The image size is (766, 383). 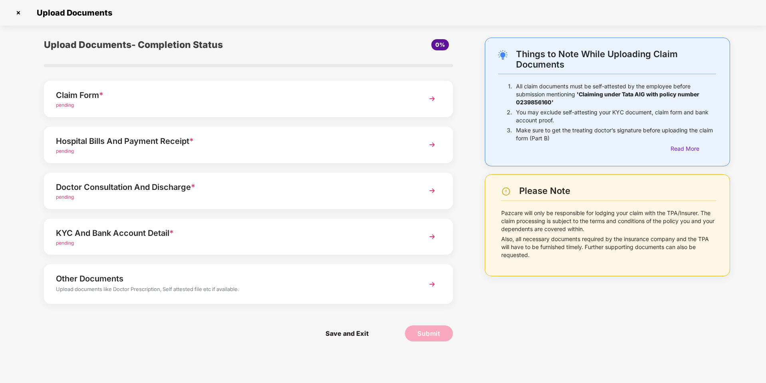 What do you see at coordinates (616, 134) in the screenshot?
I see `p: Make sure to get the treating doctor’s signature before uploading the claim form (Part B)` at bounding box center [616, 134].